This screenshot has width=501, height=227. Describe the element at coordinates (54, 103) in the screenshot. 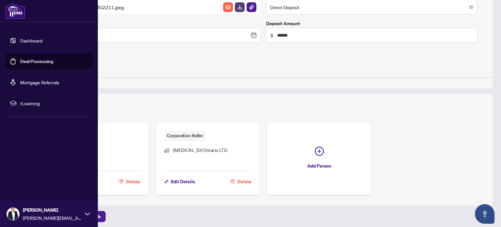

I see `span: rLearning` at that location.